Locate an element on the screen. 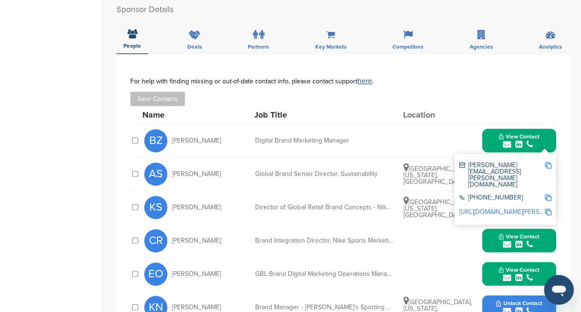 The image size is (581, 312). div: Location is located at coordinates (437, 115).